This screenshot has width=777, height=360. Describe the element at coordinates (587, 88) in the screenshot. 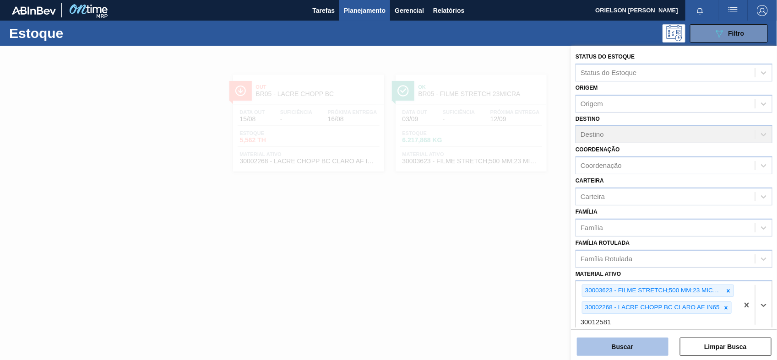

I see `label: Origem` at that location.